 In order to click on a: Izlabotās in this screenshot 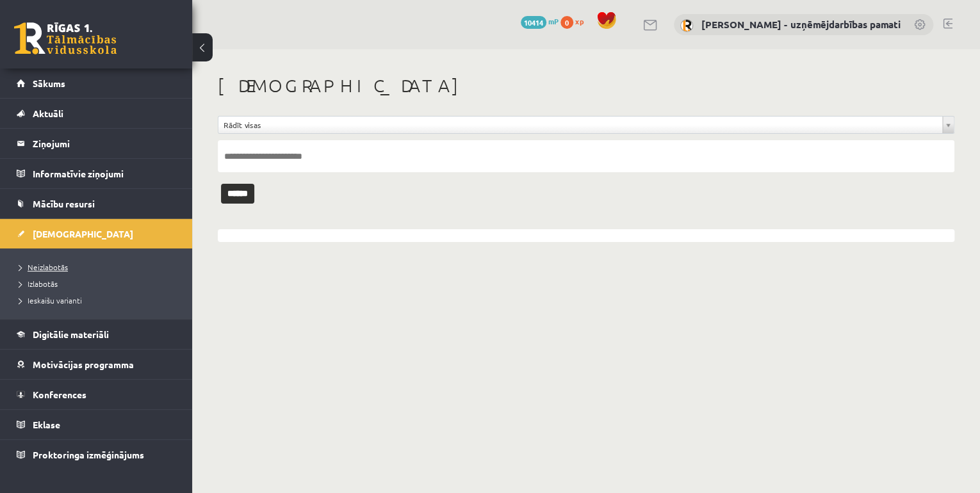, I will do `click(100, 284)`.